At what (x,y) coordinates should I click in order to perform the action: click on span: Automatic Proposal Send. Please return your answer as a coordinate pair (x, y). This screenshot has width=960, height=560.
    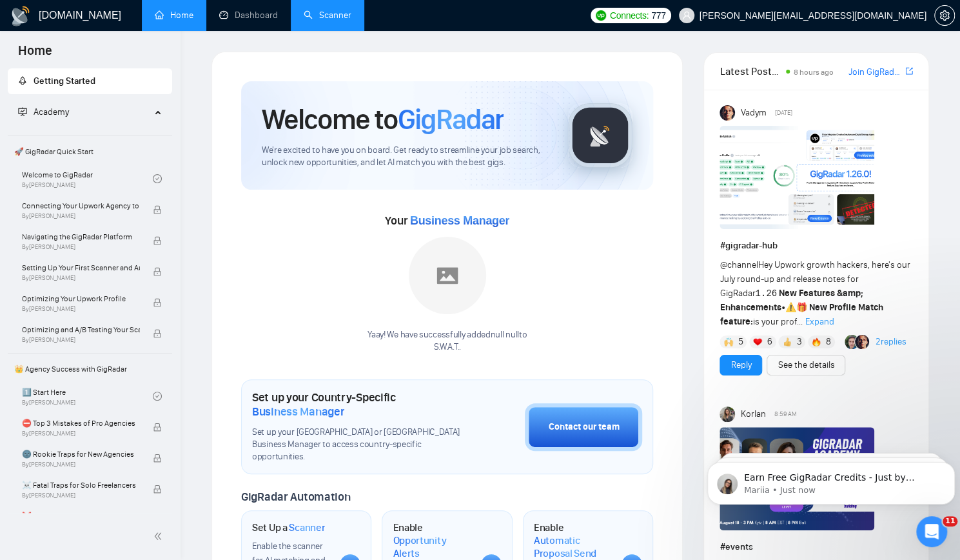
    Looking at the image, I should click on (572, 546).